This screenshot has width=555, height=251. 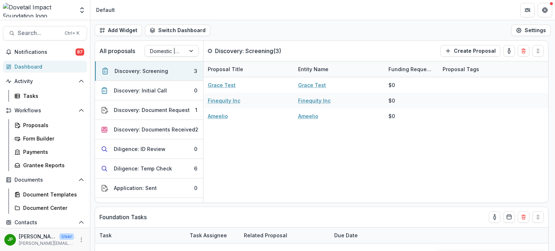 What do you see at coordinates (154, 129) in the screenshot?
I see `div: Discovery: Documents Received` at bounding box center [154, 129].